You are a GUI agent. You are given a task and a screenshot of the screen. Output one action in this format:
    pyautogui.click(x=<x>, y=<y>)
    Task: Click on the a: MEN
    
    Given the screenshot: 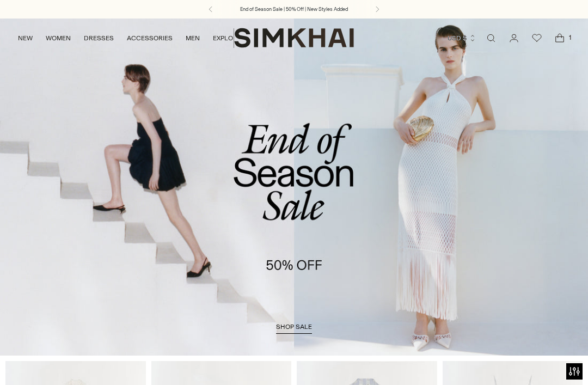 What is the action you would take?
    pyautogui.click(x=193, y=38)
    